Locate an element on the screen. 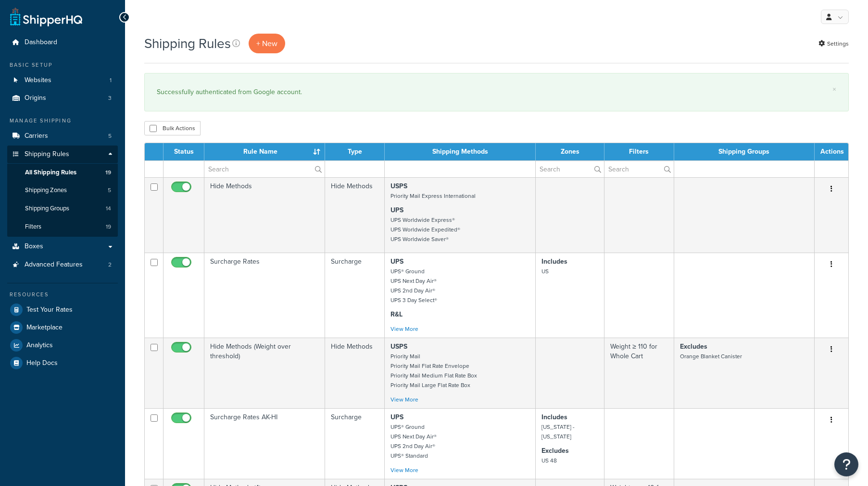 The width and height of the screenshot is (868, 486). a: Filters 19 is located at coordinates (62, 226).